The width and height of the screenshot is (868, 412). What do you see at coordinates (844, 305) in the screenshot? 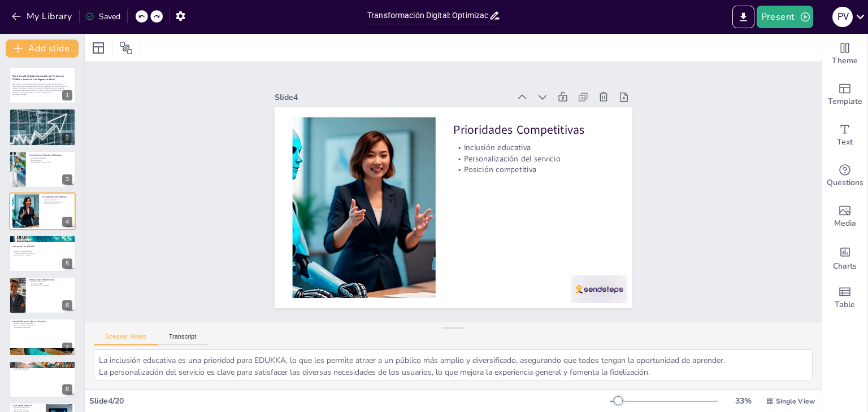
I see `span: Table` at bounding box center [844, 305].